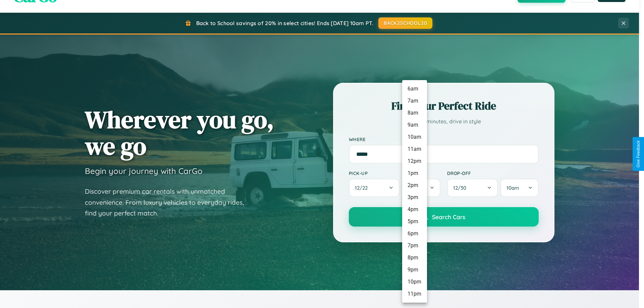 This screenshot has height=308, width=644. What do you see at coordinates (415, 246) in the screenshot?
I see `li: 7pm` at bounding box center [415, 246].